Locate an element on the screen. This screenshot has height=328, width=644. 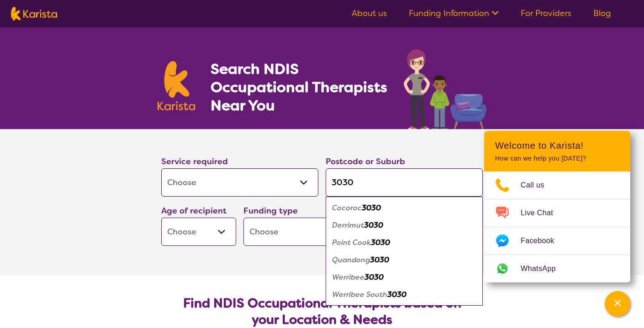
em: Derrimut is located at coordinates (348, 225).